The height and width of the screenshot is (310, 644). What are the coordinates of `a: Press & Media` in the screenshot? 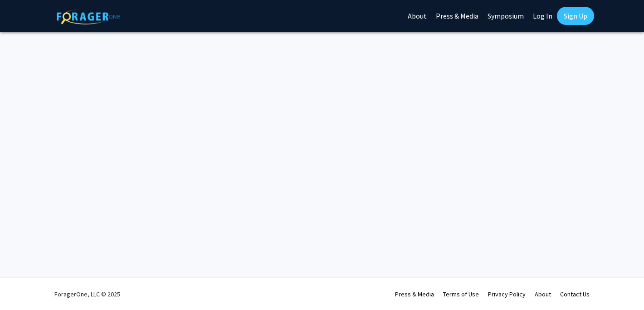 It's located at (415, 294).